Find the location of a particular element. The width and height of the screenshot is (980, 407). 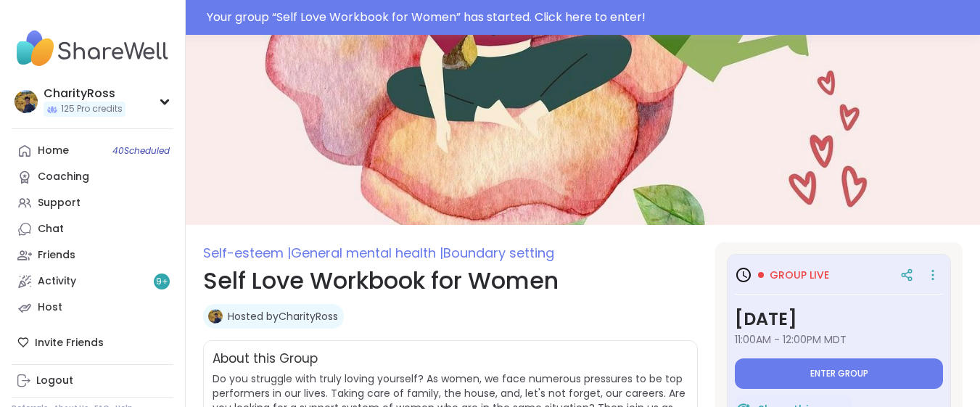

div: Coaching is located at coordinates (63, 178).